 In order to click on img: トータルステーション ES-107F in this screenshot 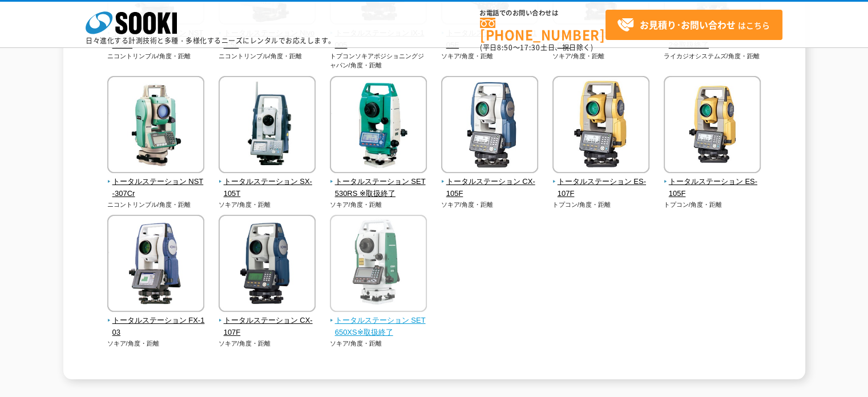, I will do `click(601, 126)`.